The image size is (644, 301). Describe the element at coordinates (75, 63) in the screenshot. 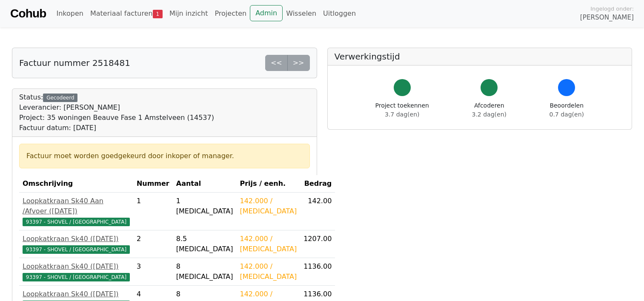

I see `h5: Factuur nummer 2518481` at that location.